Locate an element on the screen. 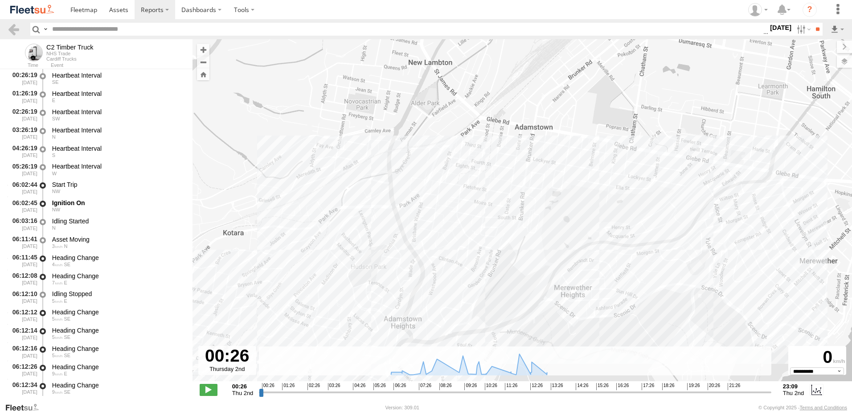  img: fleetsu-logo-horizontal.svg is located at coordinates (32, 9).